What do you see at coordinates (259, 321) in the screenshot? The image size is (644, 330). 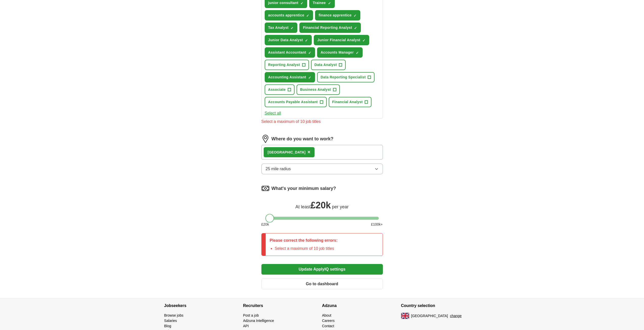 I see `a: Adzuna Intelligence` at bounding box center [259, 321].